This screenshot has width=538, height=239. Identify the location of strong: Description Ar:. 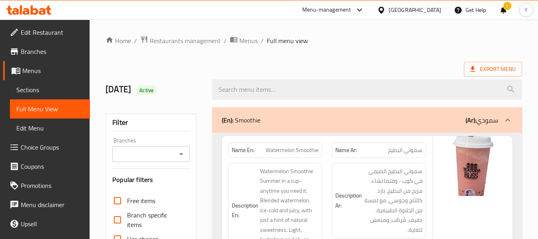
(349, 200).